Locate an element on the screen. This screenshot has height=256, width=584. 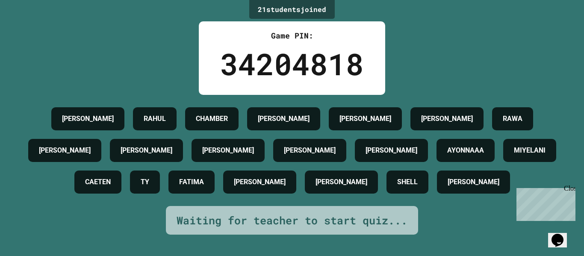
div: Chat with us now!Close is located at coordinates (31, 29).